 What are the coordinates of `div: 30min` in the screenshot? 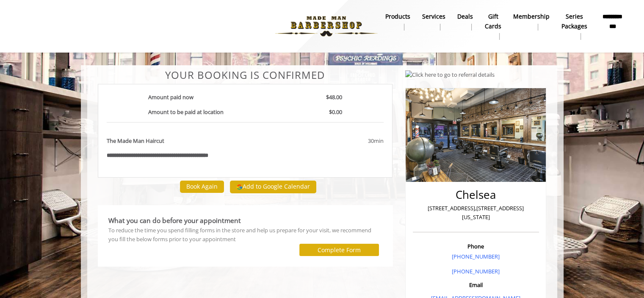 It's located at (342, 141).